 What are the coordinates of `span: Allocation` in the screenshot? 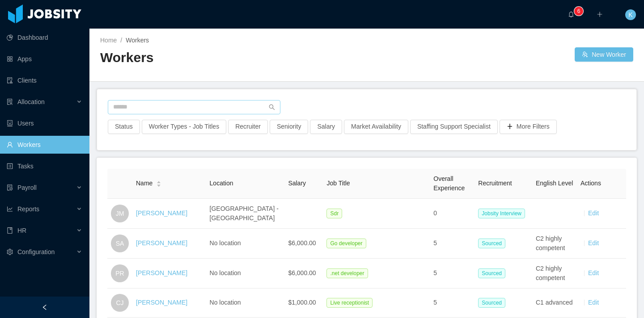 It's located at (31, 102).